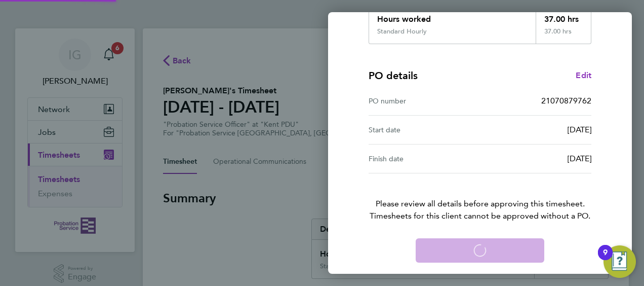  Describe the element at coordinates (480, 197) in the screenshot. I see `p: Please review all details before approving this timesheet.` at that location.